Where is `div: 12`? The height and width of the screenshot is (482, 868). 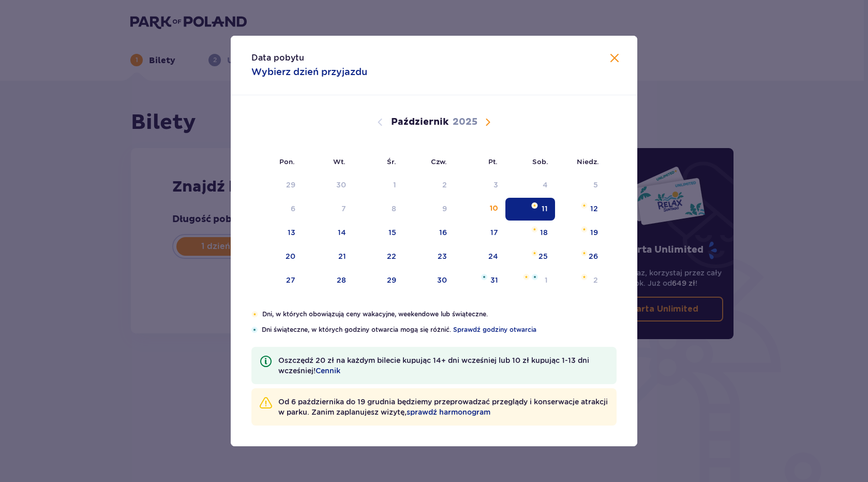
div: 12 is located at coordinates (593, 208).